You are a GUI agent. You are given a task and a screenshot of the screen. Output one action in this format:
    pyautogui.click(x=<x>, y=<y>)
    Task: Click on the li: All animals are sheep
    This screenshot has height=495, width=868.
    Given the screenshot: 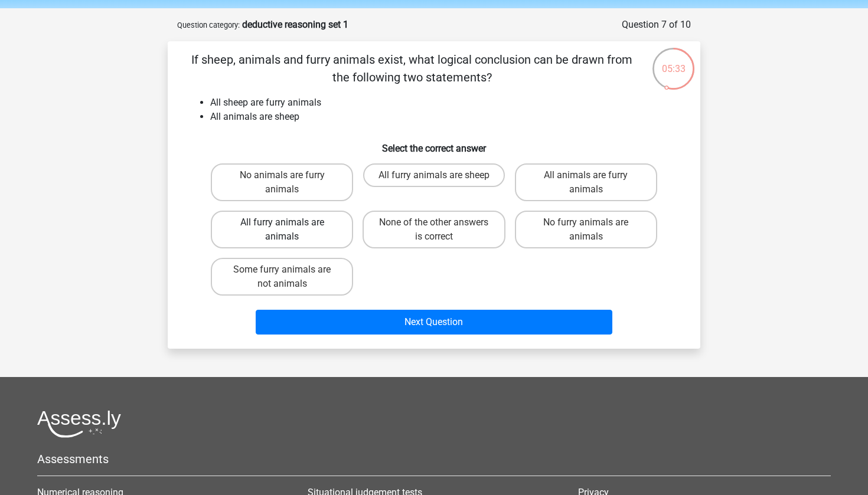 What is the action you would take?
    pyautogui.click(x=446, y=117)
    